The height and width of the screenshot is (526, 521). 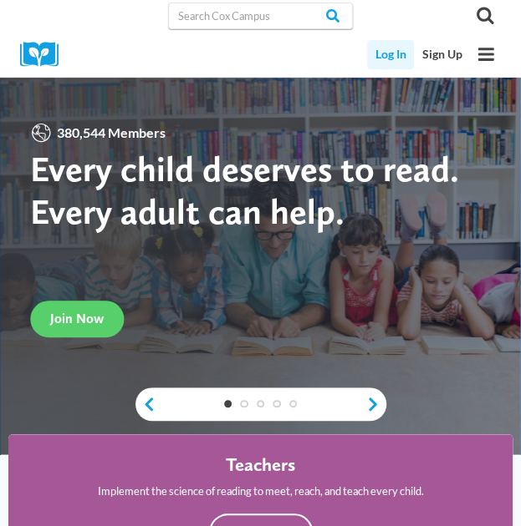 I want to click on a: next, so click(x=376, y=404).